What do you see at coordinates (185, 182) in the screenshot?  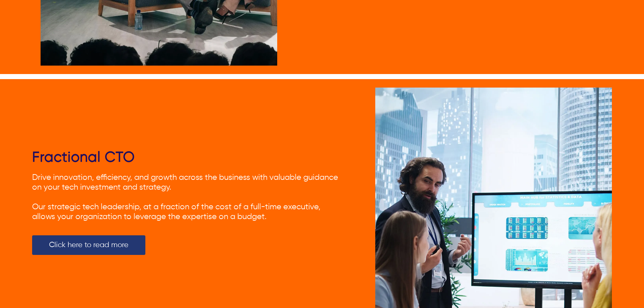 I see `span: Drive innovation, efficiency, and growth across the business with valuable guidance on your tech ...` at bounding box center [185, 182].